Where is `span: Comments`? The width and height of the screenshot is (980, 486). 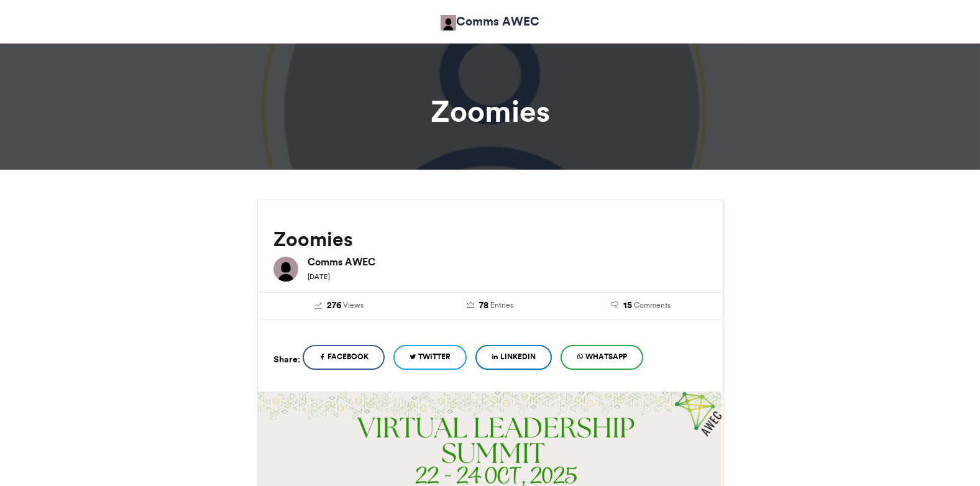
span: Comments is located at coordinates (652, 305).